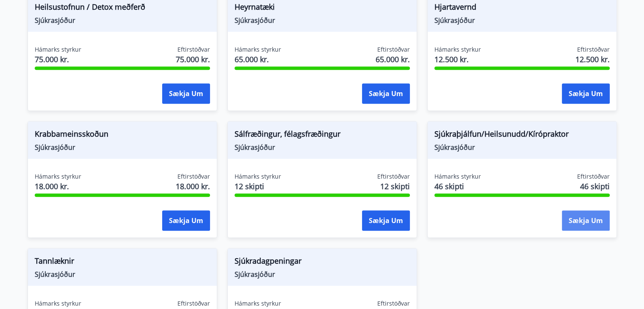 This screenshot has height=309, width=644. I want to click on span: Heyrnatæki, so click(322, 9).